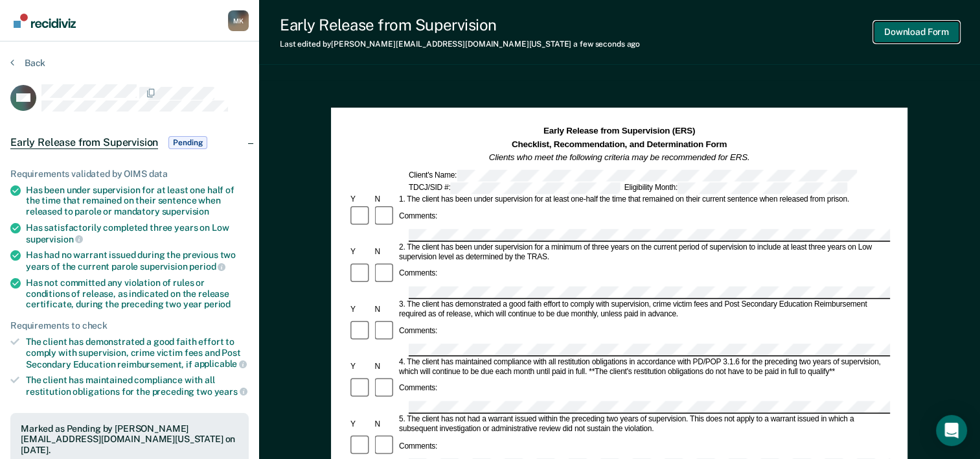  I want to click on div: Requirements validated by OIMS data, so click(130, 173).